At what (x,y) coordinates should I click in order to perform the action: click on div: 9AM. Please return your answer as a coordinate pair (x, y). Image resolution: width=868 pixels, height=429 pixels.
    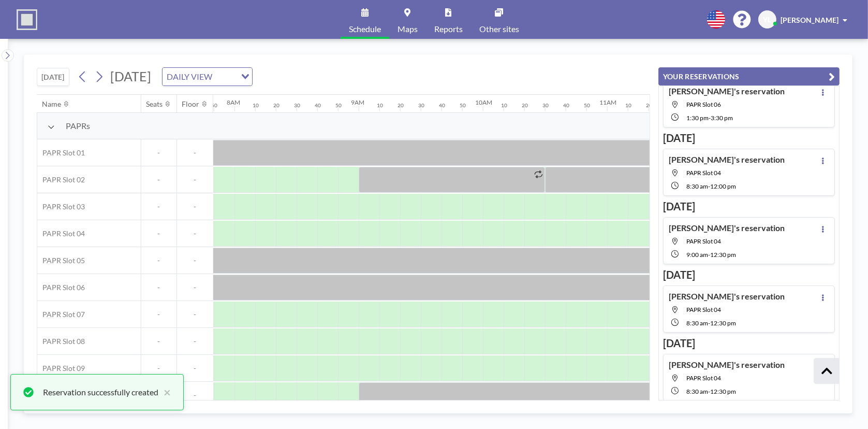
    Looking at the image, I should click on (357, 102).